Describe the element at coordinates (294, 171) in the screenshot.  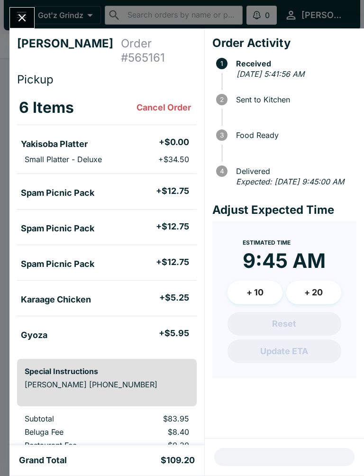
I see `span: Delivered` at that location.